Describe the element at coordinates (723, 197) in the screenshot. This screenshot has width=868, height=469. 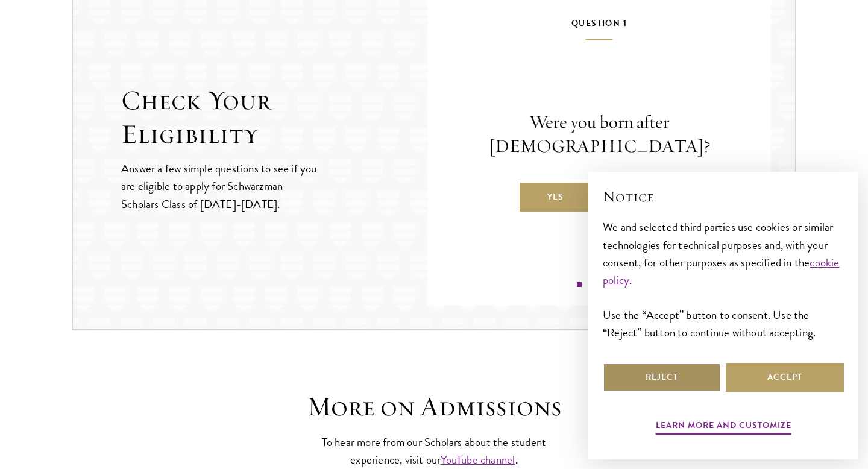
I see `h2: Notice` at that location.